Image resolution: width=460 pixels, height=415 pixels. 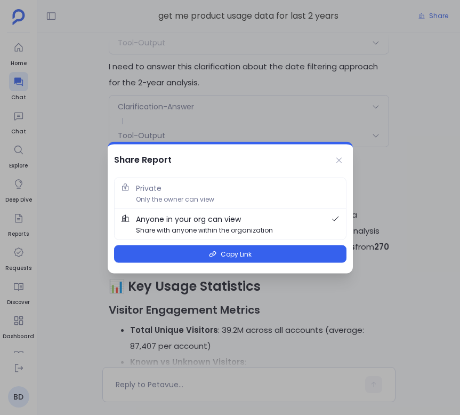 What do you see at coordinates (236, 254) in the screenshot?
I see `span: Copy Link` at bounding box center [236, 254].